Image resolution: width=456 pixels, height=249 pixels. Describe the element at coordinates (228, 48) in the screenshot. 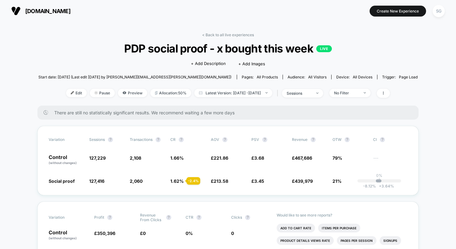

I see `span: PDP social proof - x bought this week` at that location.